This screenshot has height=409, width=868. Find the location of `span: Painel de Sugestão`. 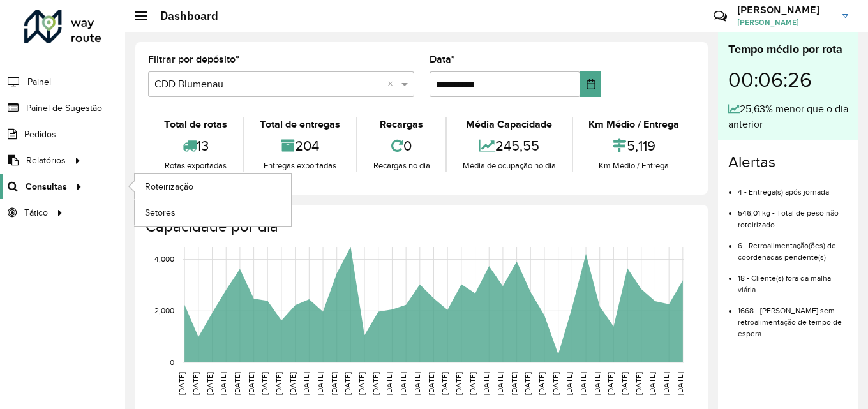

span: Painel de Sugestão is located at coordinates (64, 108).